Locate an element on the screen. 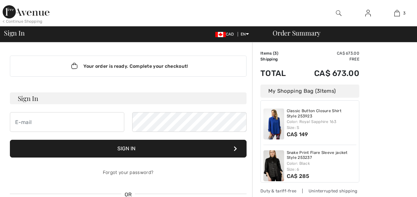  div: Duty & tariff-free | Uninterrupted shipping is located at coordinates (310, 191).